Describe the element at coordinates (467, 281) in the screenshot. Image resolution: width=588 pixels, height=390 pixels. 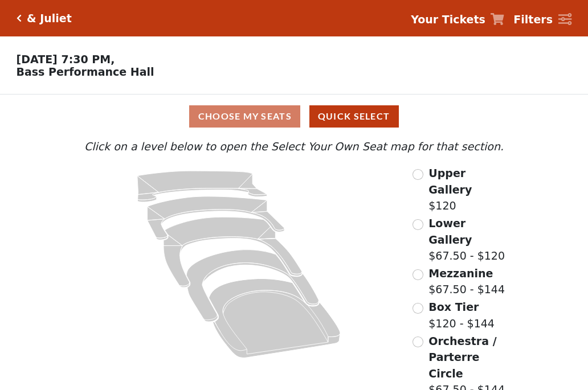
I see `label: $67.50 - $144` at that location.